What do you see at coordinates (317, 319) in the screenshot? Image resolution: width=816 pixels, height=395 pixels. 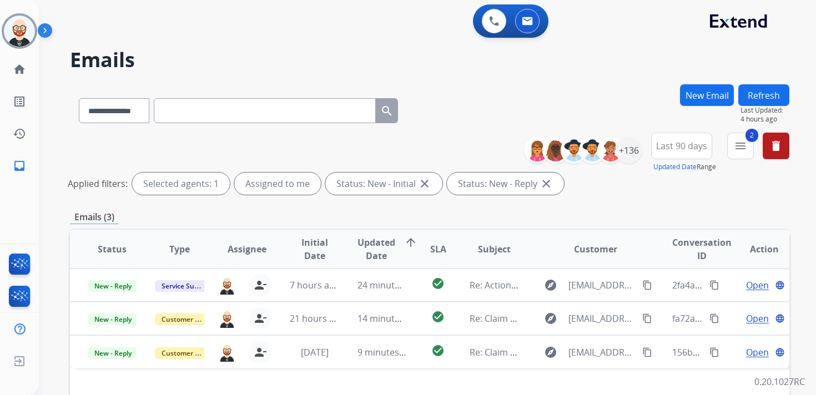 I see `span: 21 hours ago` at bounding box center [317, 319].